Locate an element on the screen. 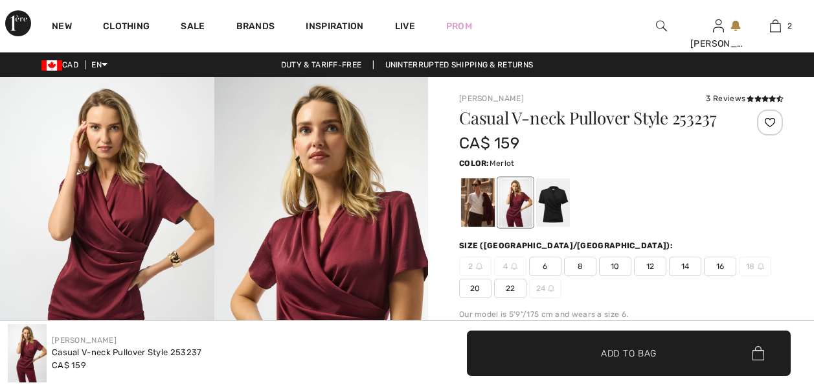  span: 8 is located at coordinates (580, 266).